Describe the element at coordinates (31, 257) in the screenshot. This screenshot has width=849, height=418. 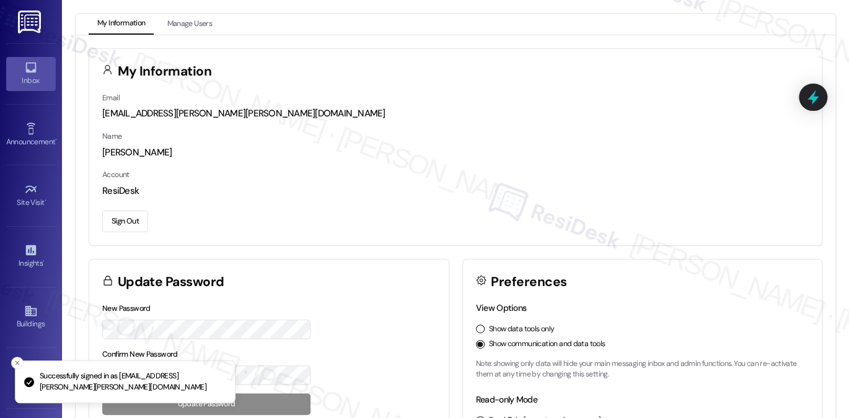
I see `a: Insights •` at that location.